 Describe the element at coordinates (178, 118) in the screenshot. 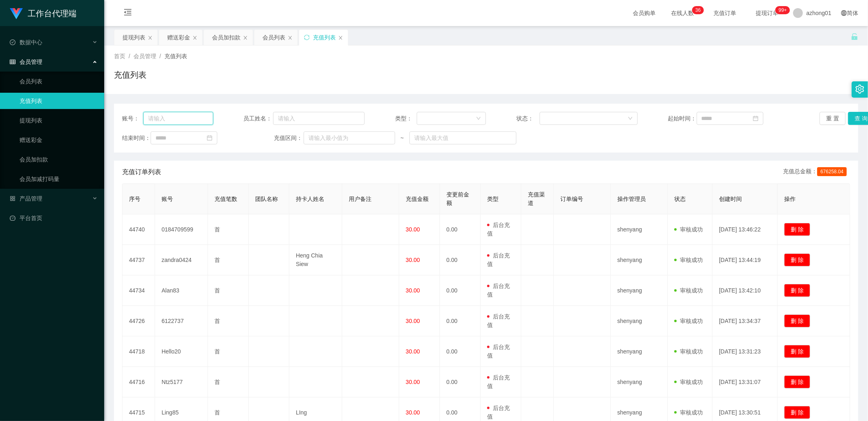

I see `input: 请输入` at that location.